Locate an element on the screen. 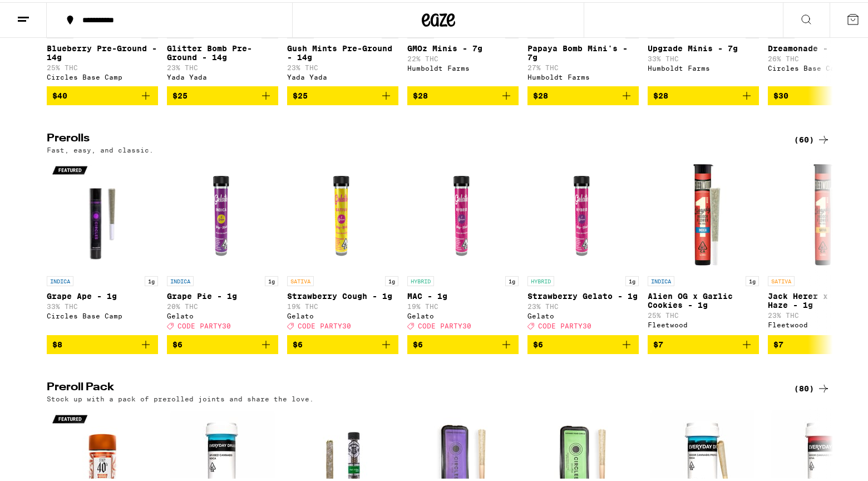 The image size is (868, 481). h2: Preroll Pack is located at coordinates (411, 387).